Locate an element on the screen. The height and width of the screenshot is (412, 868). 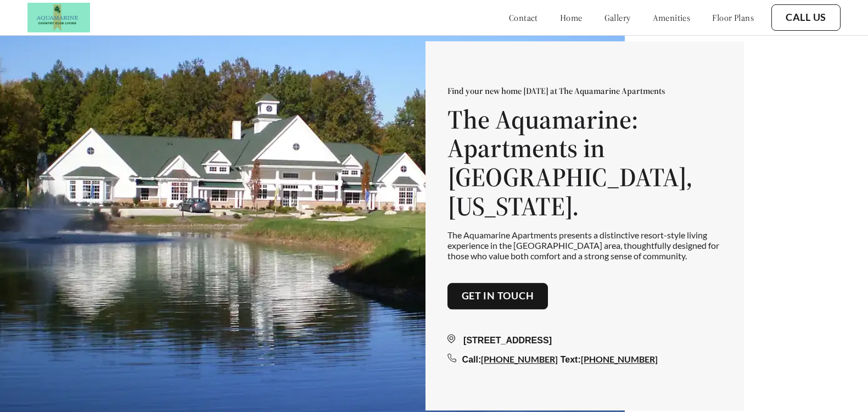
a: amenities is located at coordinates (672, 17).